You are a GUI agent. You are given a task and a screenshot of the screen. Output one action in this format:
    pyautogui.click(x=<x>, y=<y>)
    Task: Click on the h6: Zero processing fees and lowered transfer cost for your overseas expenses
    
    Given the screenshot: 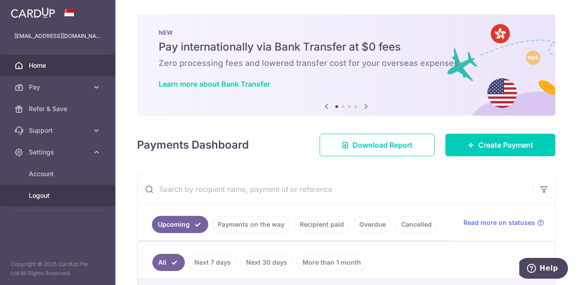 What is the action you would take?
    pyautogui.click(x=346, y=63)
    